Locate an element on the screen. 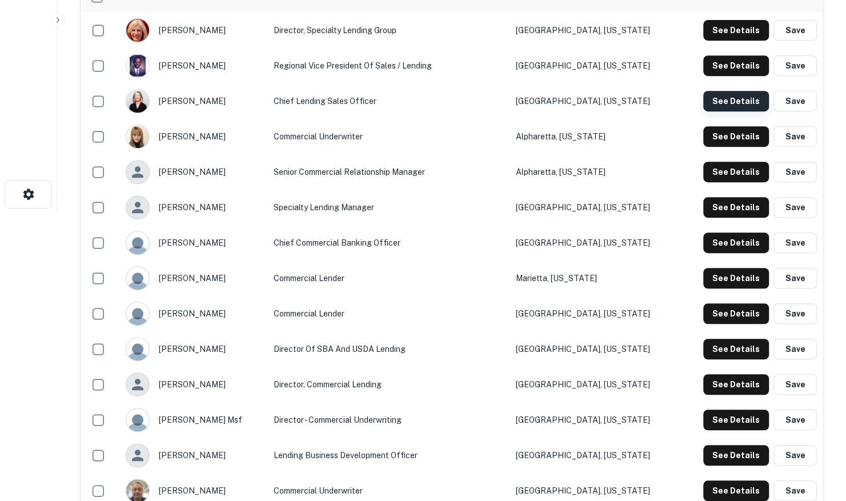  div: Chat Widget is located at coordinates (817, 437).